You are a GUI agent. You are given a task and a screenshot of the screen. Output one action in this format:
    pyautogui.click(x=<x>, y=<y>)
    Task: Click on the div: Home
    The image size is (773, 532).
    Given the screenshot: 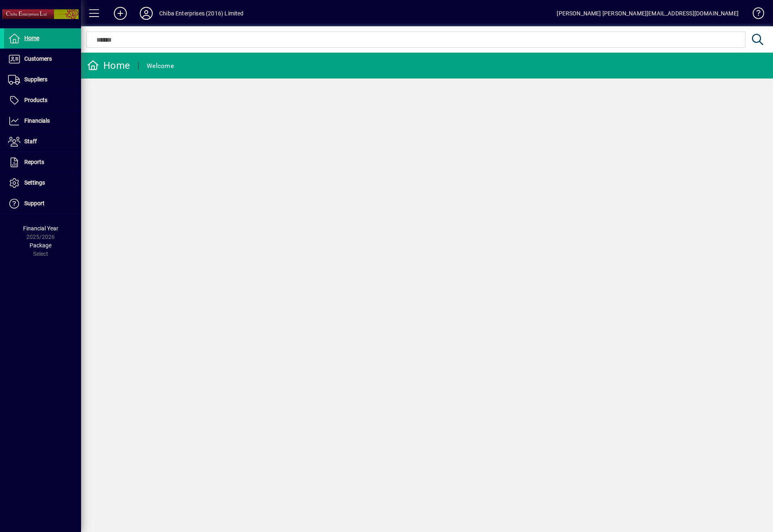 What is the action you would take?
    pyautogui.click(x=108, y=65)
    